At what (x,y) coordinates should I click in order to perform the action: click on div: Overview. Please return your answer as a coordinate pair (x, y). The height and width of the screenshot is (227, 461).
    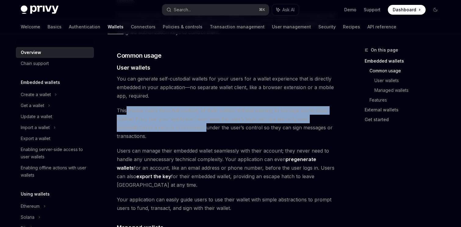
    Looking at the image, I should click on (31, 52).